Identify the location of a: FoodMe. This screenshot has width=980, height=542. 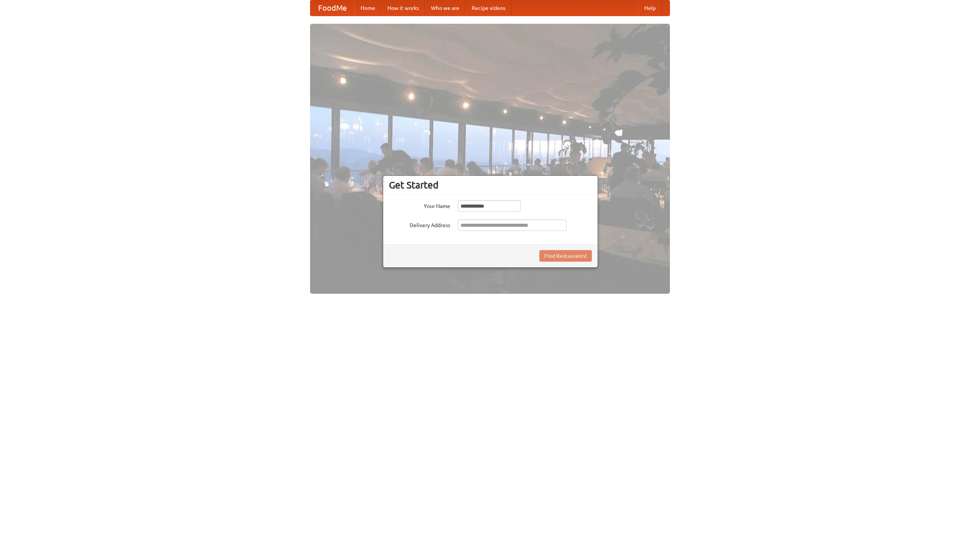
(332, 8).